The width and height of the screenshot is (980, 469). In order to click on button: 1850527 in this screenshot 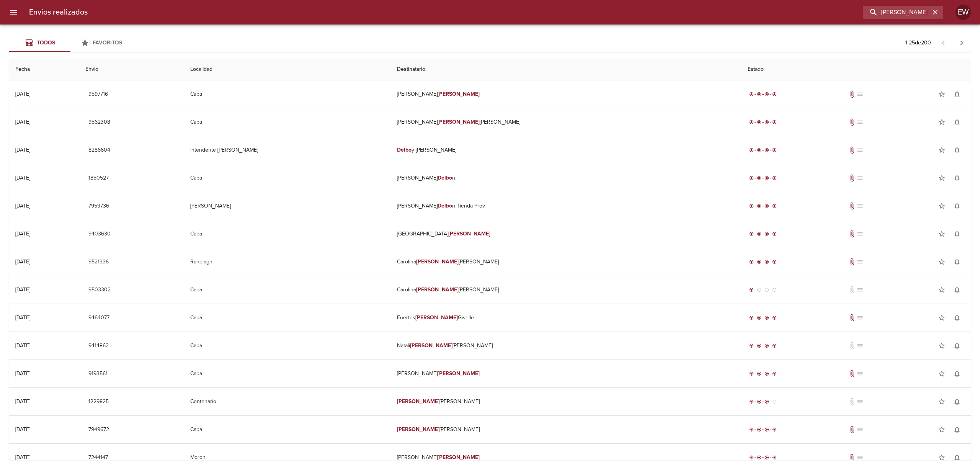, I will do `click(98, 178)`.